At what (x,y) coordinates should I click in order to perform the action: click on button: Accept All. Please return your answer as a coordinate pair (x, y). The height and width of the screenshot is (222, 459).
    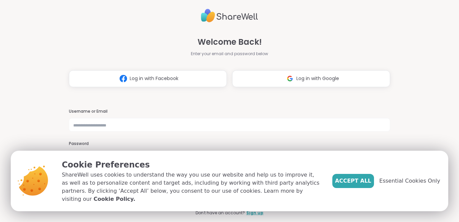
    Looking at the image, I should click on (353, 181).